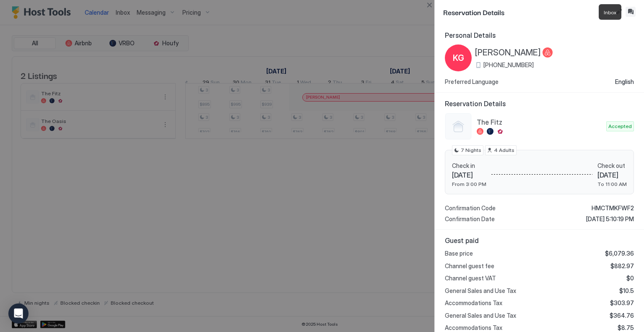  I want to click on span: The Fitz, so click(539, 122).